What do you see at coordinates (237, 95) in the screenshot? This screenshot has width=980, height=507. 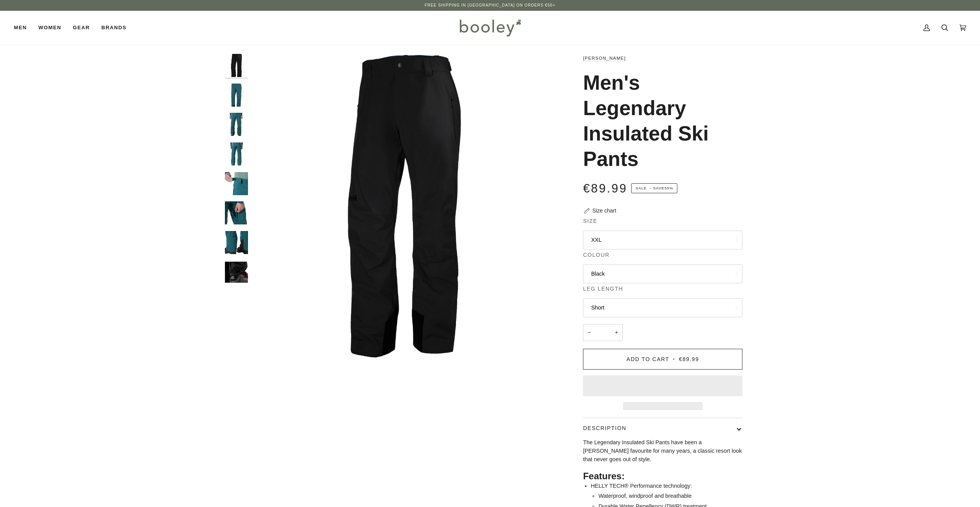 I see `div: Helly Hansen Men's Legendary Insulated Pants Dark Creek - Booley Galway` at bounding box center [237, 95].